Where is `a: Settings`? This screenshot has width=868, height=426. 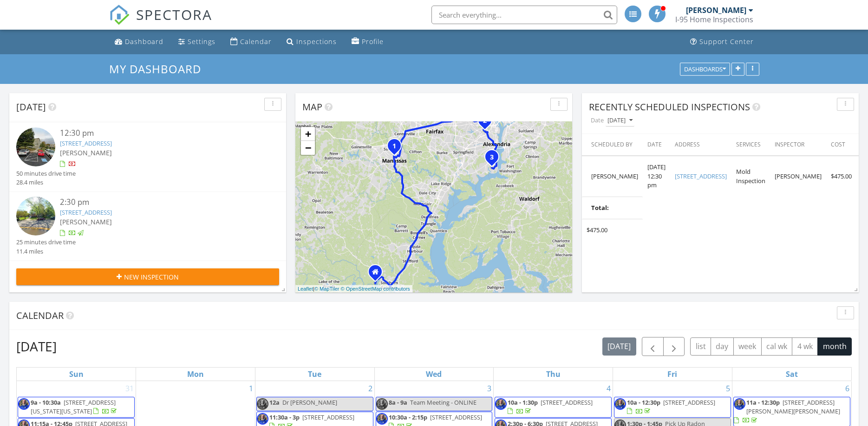 a: Settings is located at coordinates (197, 41).